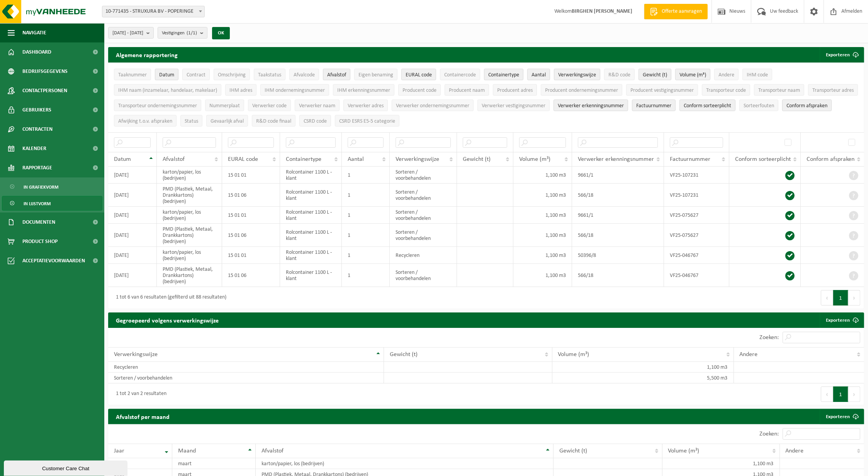 This screenshot has height=476, width=868. Describe the element at coordinates (515, 90) in the screenshot. I see `span: Producent adres` at that location.